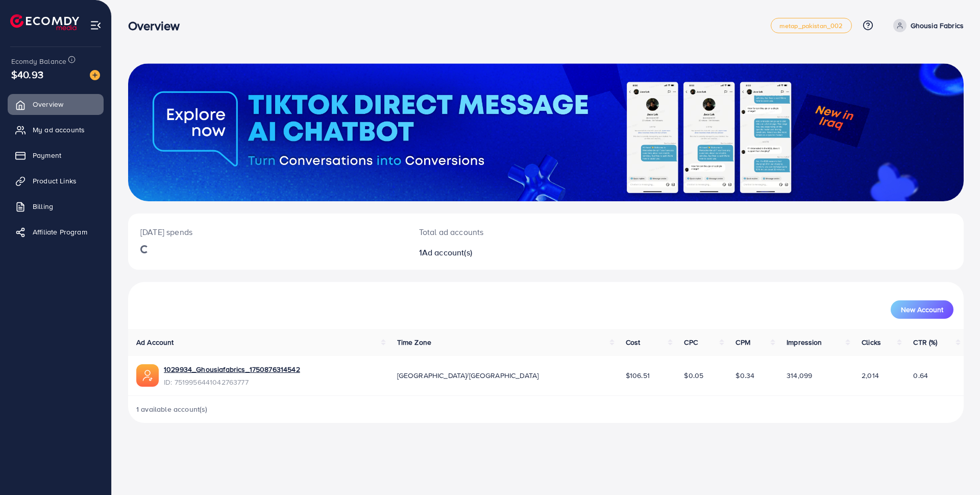  Describe the element at coordinates (511, 252) in the screenshot. I see `h2: 1` at that location.